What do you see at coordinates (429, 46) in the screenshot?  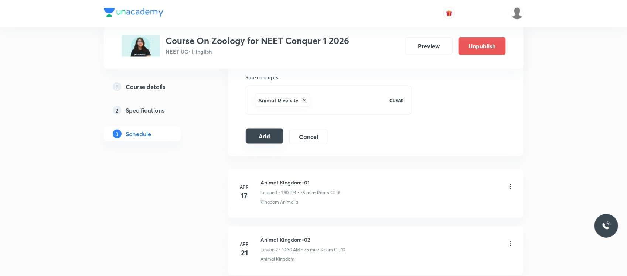 I see `button: Preview` at bounding box center [429, 46].